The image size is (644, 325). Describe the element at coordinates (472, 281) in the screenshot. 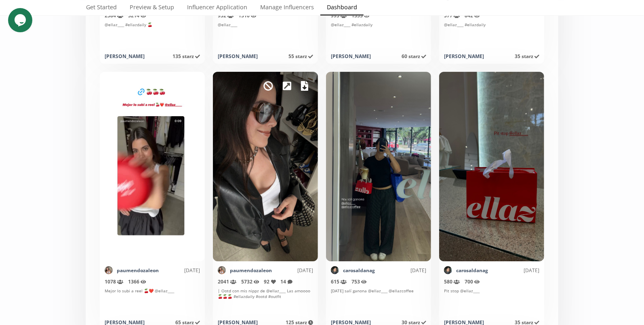

I see `span: 700` at that location.